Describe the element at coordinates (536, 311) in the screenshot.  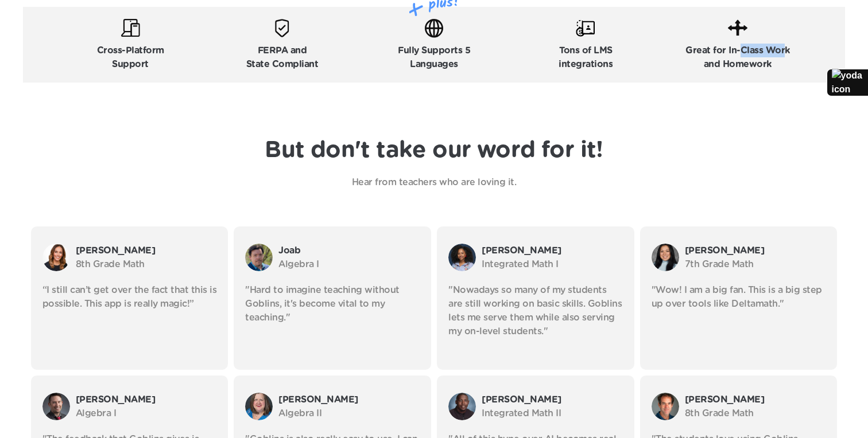
I see `p: "Nowadays so many of my students are still working on basic skills. Goblins lets me serve them wh...` at that location.